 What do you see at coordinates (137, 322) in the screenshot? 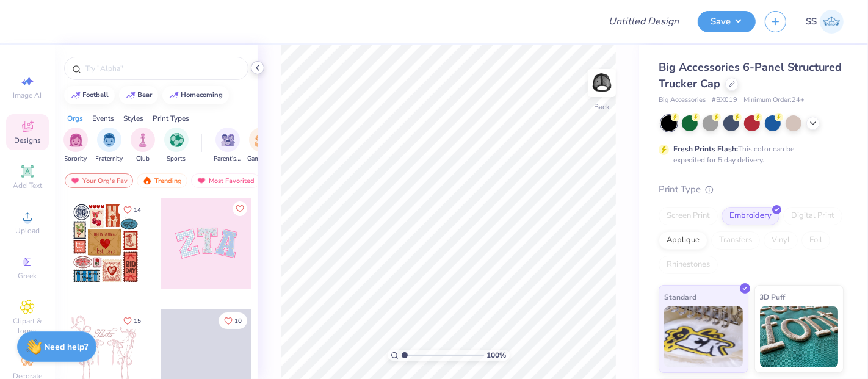
I see `span: 15` at bounding box center [137, 322].